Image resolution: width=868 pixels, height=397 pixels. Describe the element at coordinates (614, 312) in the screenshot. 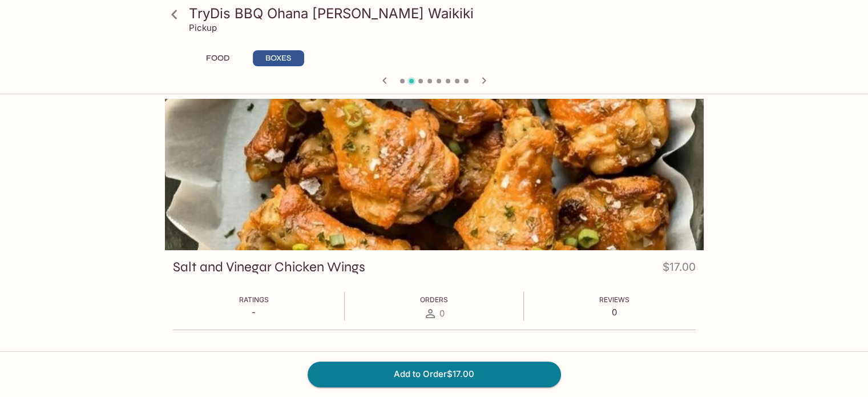

I see `p: 0` at that location.